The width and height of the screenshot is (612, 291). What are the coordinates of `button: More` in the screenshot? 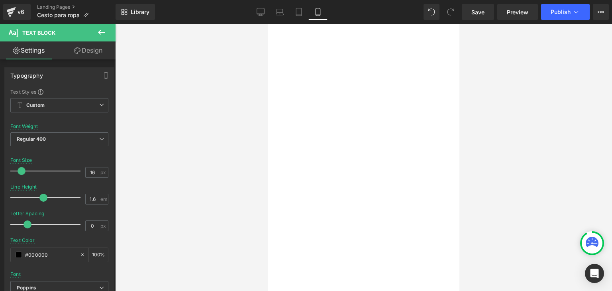 It's located at (601, 12).